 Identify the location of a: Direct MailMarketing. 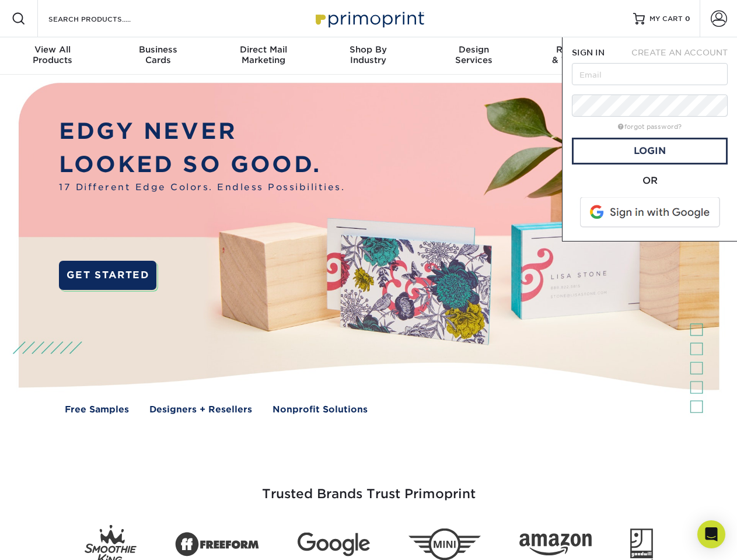
(263, 56).